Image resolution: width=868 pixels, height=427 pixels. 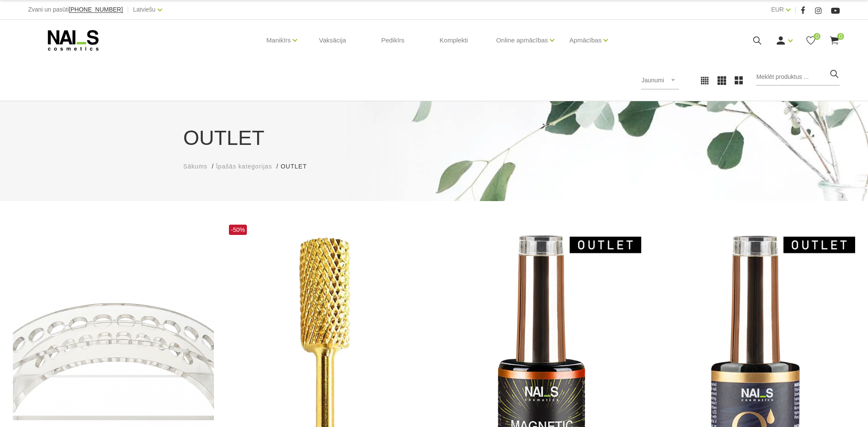 What do you see at coordinates (244, 167) in the screenshot?
I see `a: Īpašās kategorijas` at bounding box center [244, 167].